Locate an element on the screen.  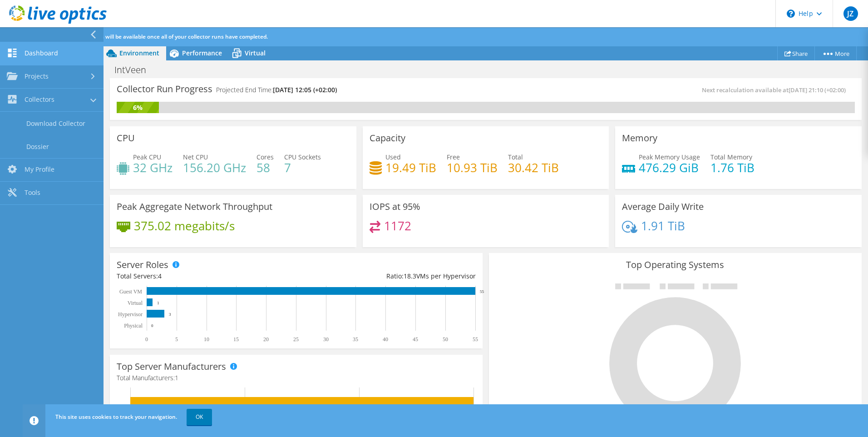
h3: Top Operating Systems is located at coordinates (675, 265).